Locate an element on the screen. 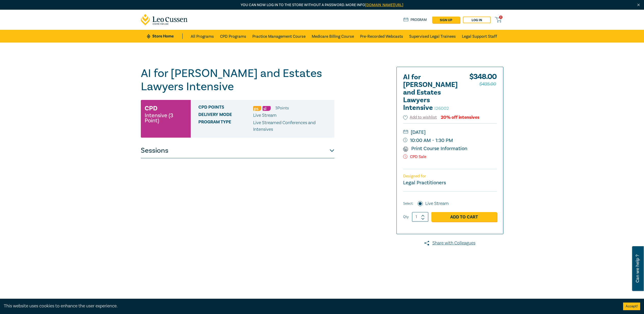  span: Delivery Mode is located at coordinates (225, 116).